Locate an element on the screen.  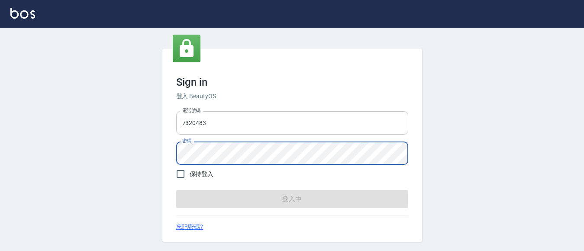
a: 忘記密碼? is located at coordinates (190, 227).